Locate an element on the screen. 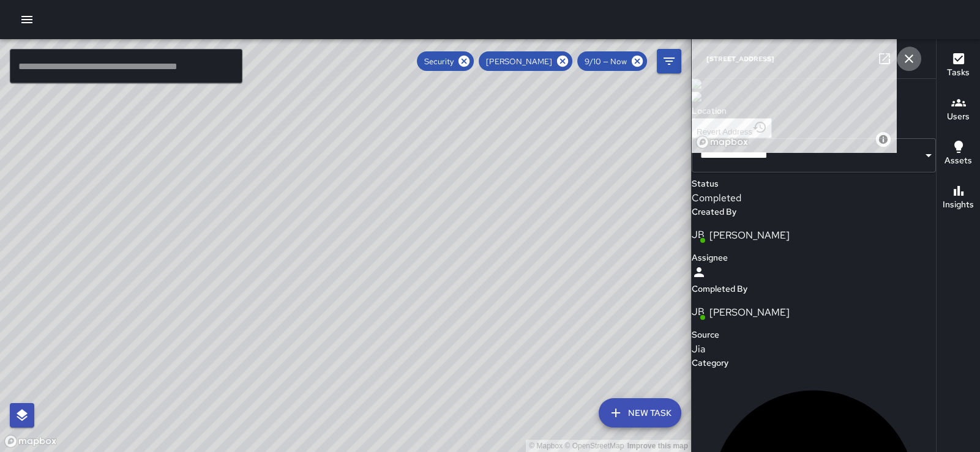 Image resolution: width=980 pixels, height=452 pixels. button: Assets is located at coordinates (958, 154).